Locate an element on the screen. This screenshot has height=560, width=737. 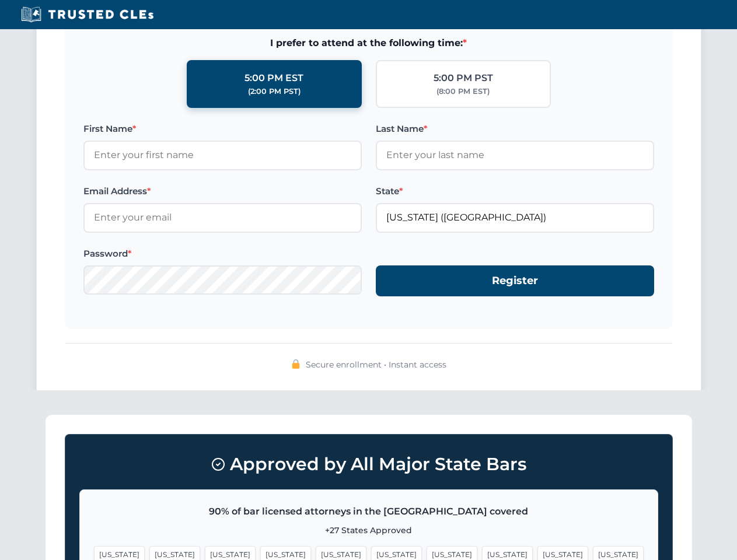
button: Register is located at coordinates (515, 281).